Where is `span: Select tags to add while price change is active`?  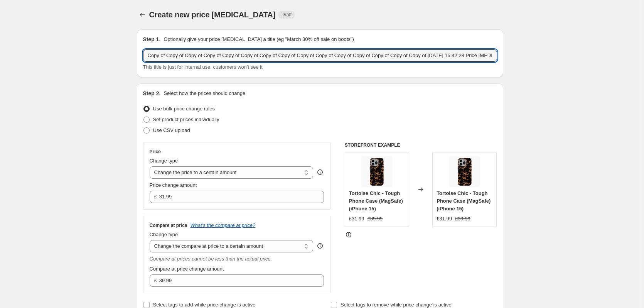
span: Select tags to add while price change is active is located at coordinates (205, 304).